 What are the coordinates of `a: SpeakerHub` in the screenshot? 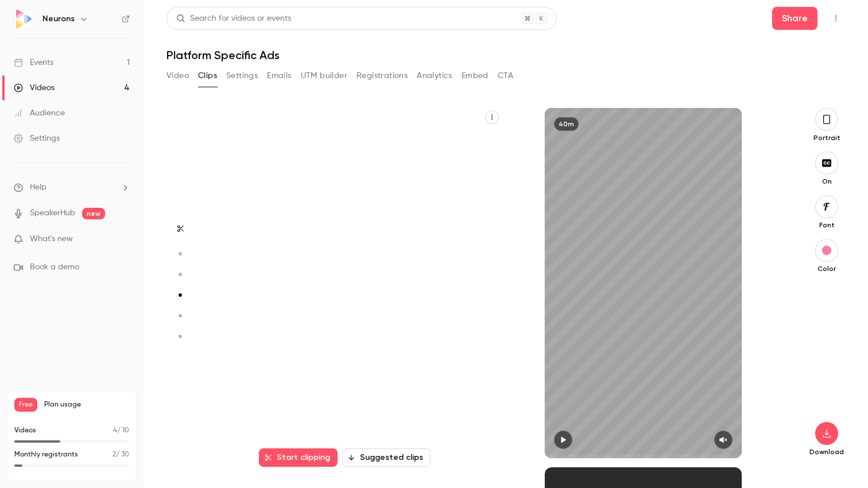 It's located at (52, 213).